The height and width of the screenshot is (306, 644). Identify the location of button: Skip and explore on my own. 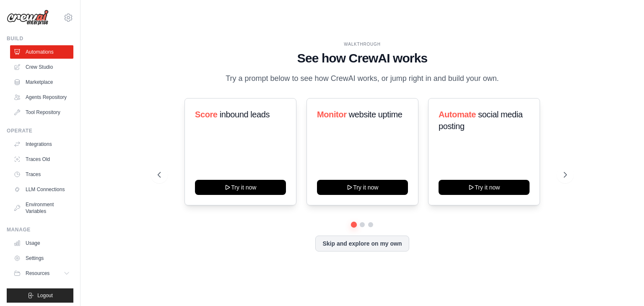
(362, 244).